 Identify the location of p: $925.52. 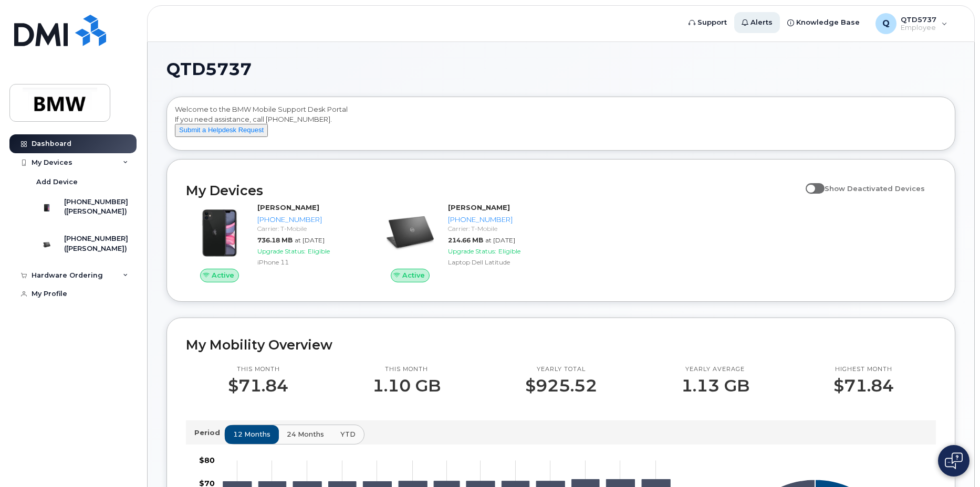
(561, 386).